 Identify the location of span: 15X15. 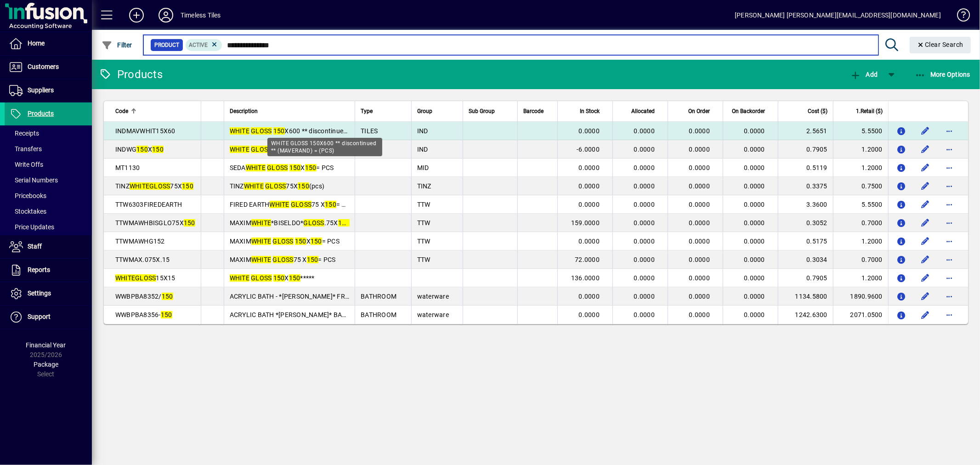
(145, 278).